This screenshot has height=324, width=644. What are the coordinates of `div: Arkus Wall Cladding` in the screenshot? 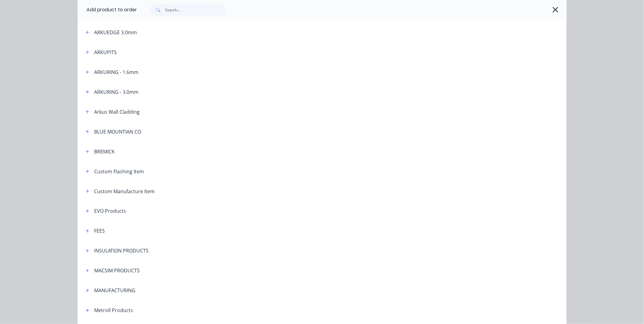 It's located at (117, 112).